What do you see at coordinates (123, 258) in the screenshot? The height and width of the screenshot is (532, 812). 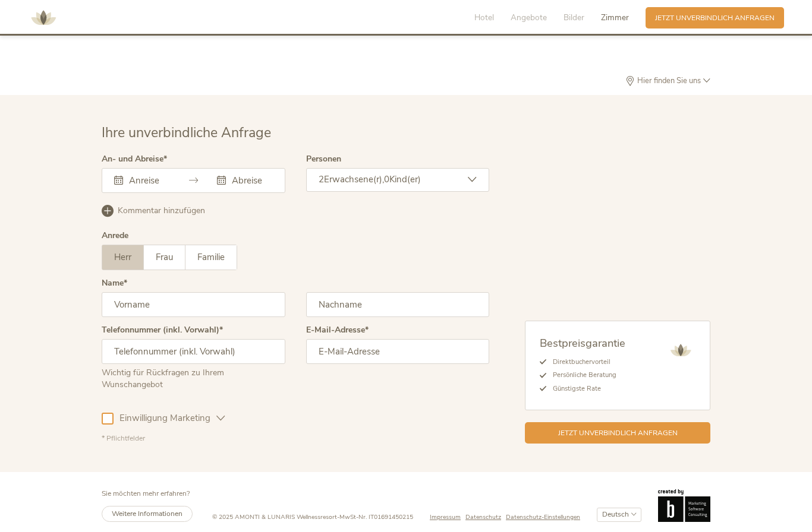 I see `span: Herr` at bounding box center [123, 258].